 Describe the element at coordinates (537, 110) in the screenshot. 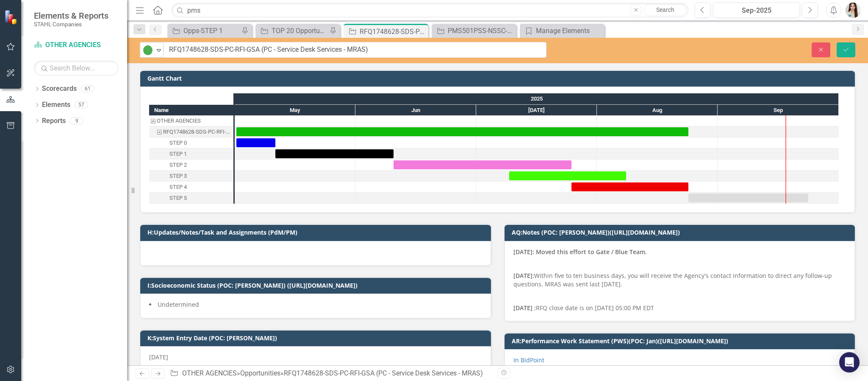

I see `div: Jul` at that location.